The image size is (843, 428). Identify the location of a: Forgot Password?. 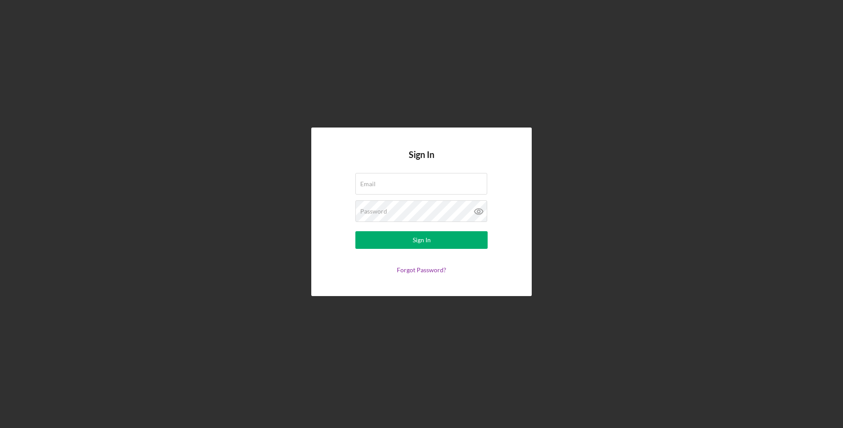
(421, 269).